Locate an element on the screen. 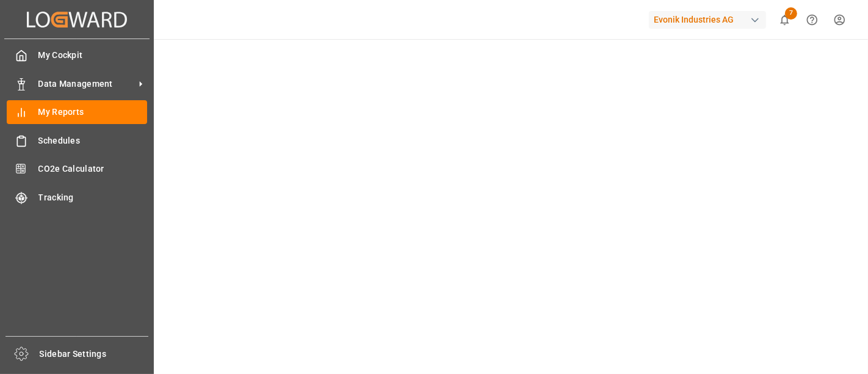 The width and height of the screenshot is (868, 374). button: Evonik Industries AG is located at coordinates (710, 20).